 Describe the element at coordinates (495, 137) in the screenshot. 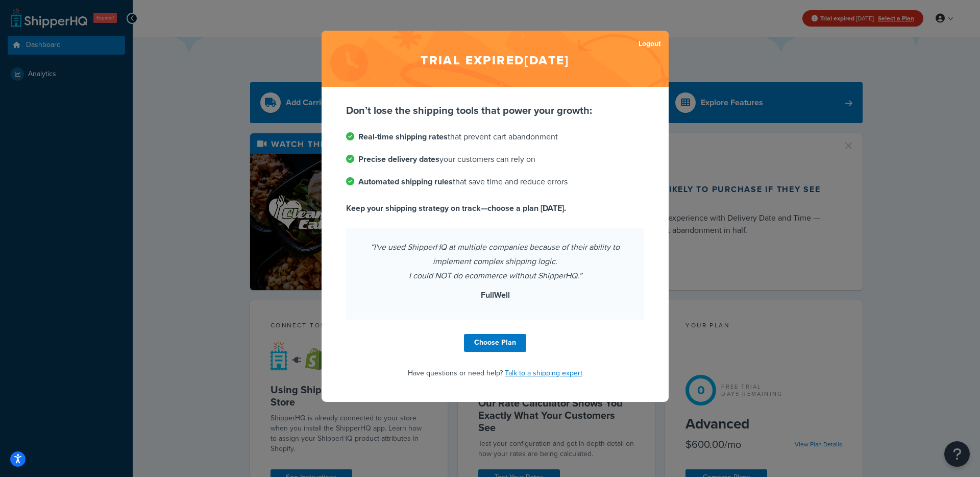

I see `li: that prevent cart abandonment` at that location.